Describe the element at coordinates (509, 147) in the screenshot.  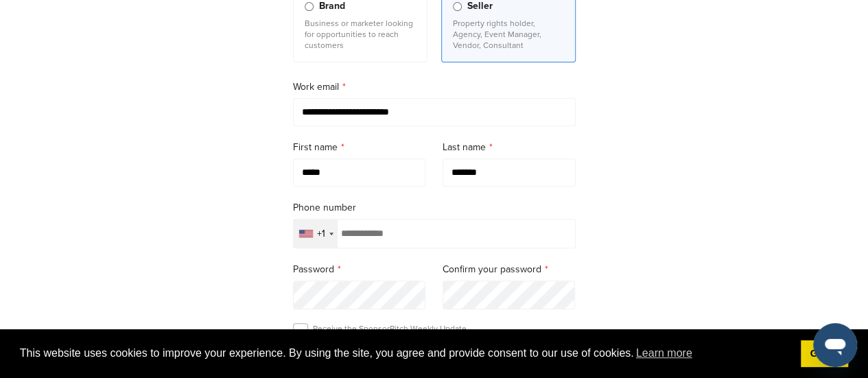
I see `label: Last name` at that location.